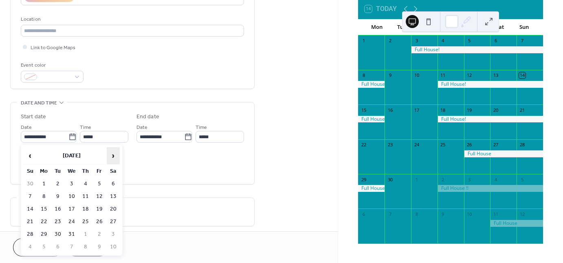 Image resolution: width=563 pixels, height=263 pixels. Describe the element at coordinates (72, 171) in the screenshot. I see `th: We` at that location.